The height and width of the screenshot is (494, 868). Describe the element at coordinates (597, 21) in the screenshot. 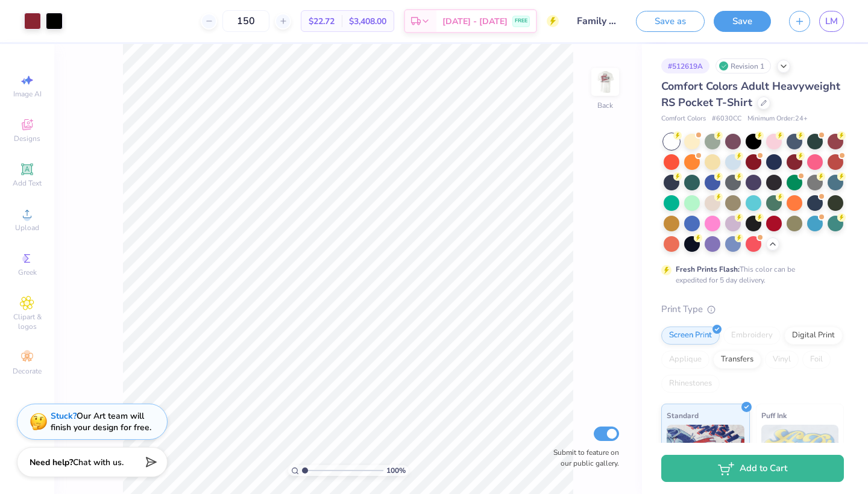

I see `input: Untitled Design` at that location.